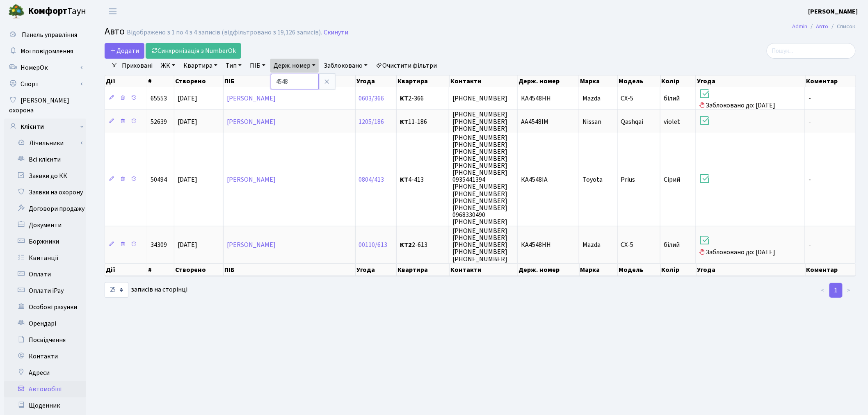 The width and height of the screenshot is (868, 415). Describe the element at coordinates (45, 209) in the screenshot. I see `a: Договори продажу` at that location.